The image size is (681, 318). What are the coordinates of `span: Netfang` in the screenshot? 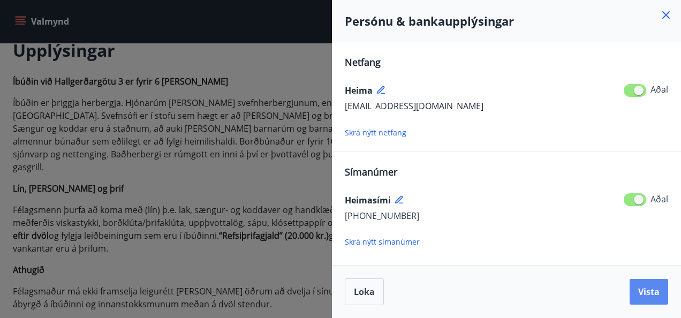 It's located at (362, 62).